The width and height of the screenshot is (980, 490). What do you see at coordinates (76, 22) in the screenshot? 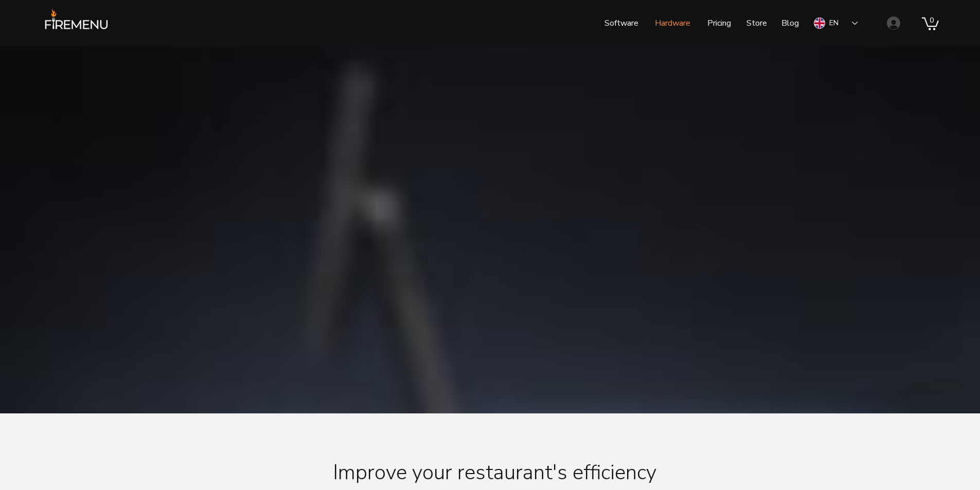
I see `img: FireMenu logo` at bounding box center [76, 22].